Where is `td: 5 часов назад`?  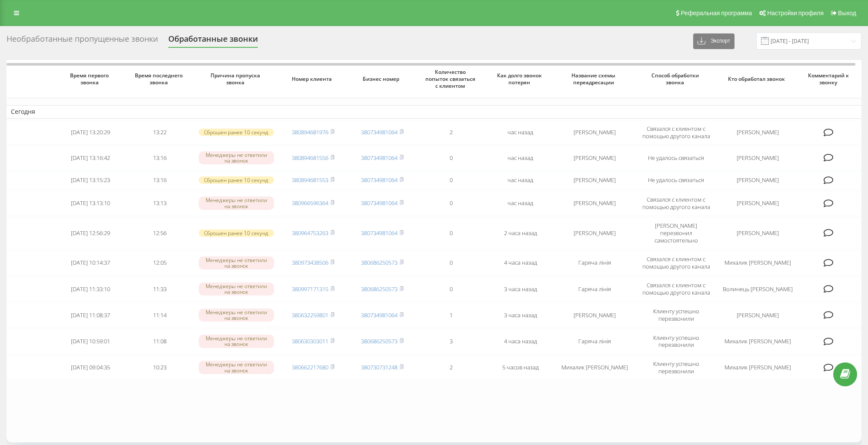
td: 5 часов назад is located at coordinates (520, 368).